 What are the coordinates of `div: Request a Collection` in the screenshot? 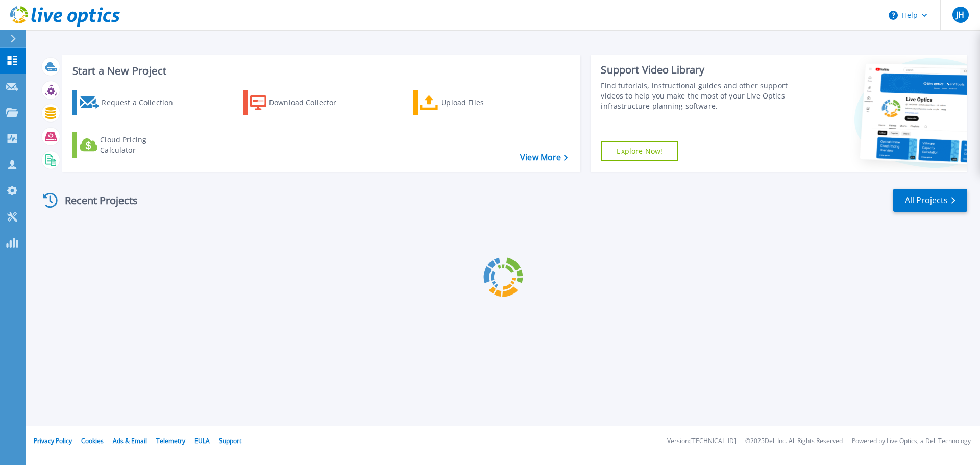 It's located at (143, 103).